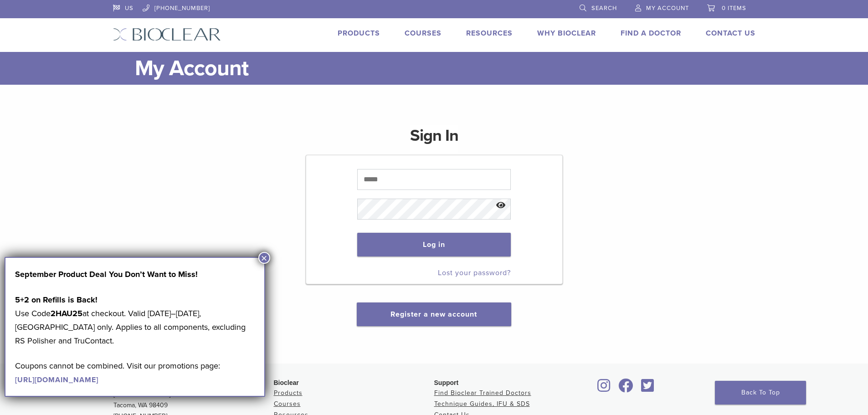 The width and height of the screenshot is (868, 415). Describe the element at coordinates (501, 206) in the screenshot. I see `button: Show password` at that location.